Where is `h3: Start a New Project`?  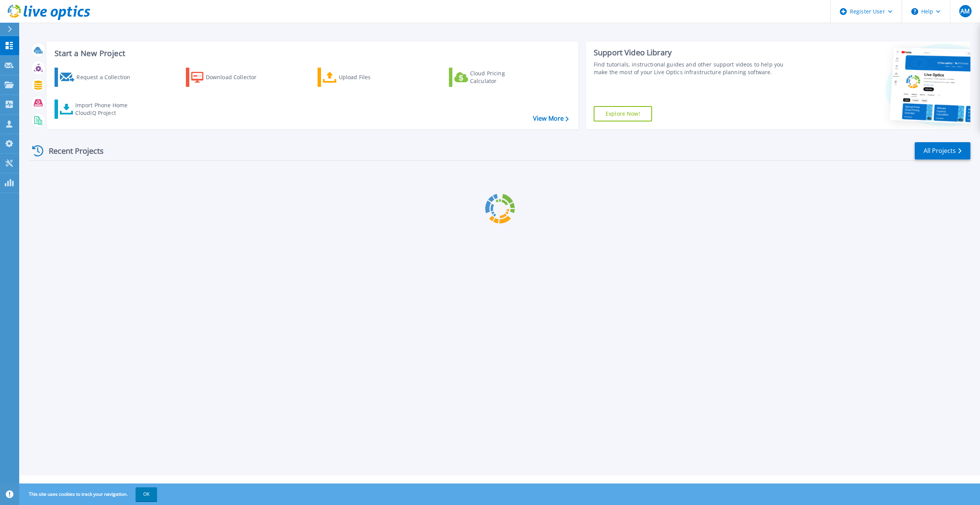 h3: Start a New Project is located at coordinates (312, 53).